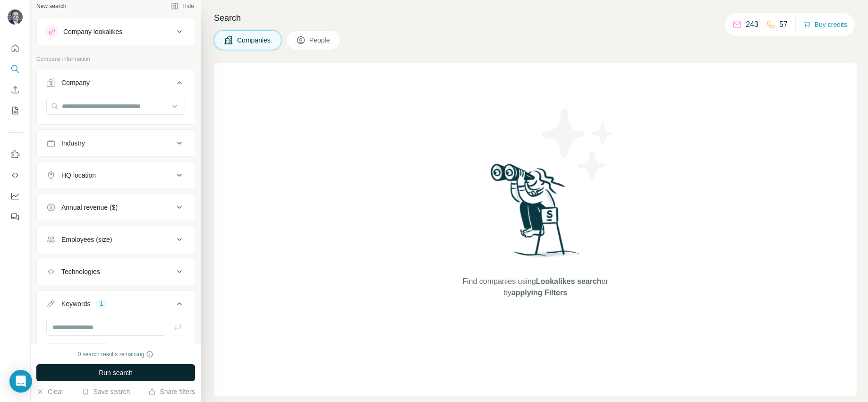 This screenshot has width=868, height=402. I want to click on button: HQ location, so click(116, 175).